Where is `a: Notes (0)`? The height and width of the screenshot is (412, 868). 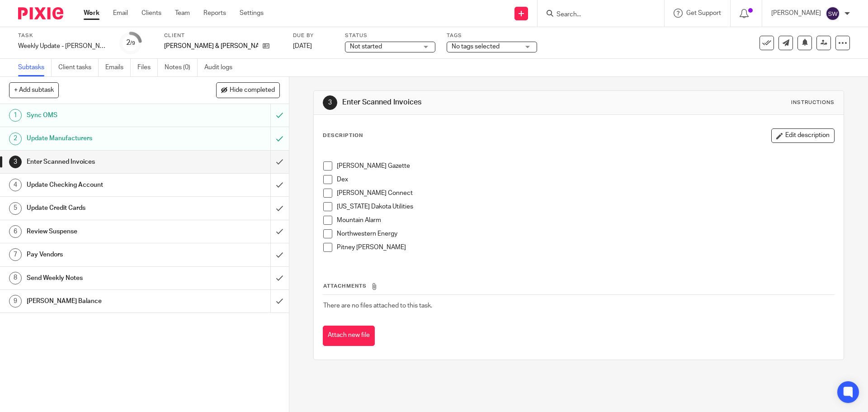
a: Notes (0) is located at coordinates (181, 68).